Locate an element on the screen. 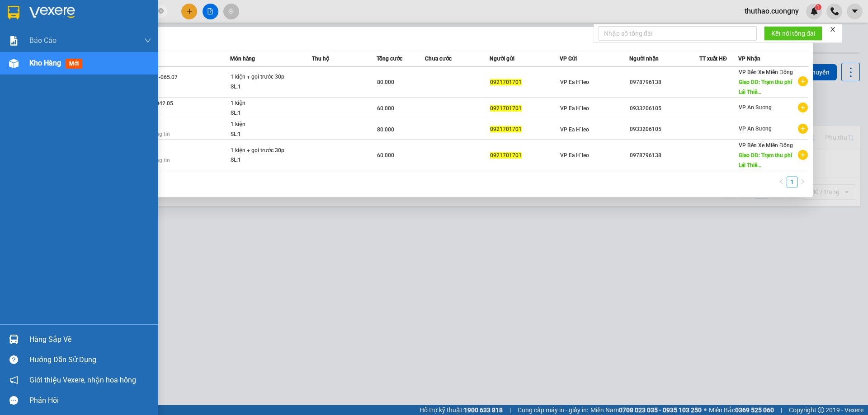 This screenshot has width=868, height=415. span: mới is located at coordinates (73, 63).